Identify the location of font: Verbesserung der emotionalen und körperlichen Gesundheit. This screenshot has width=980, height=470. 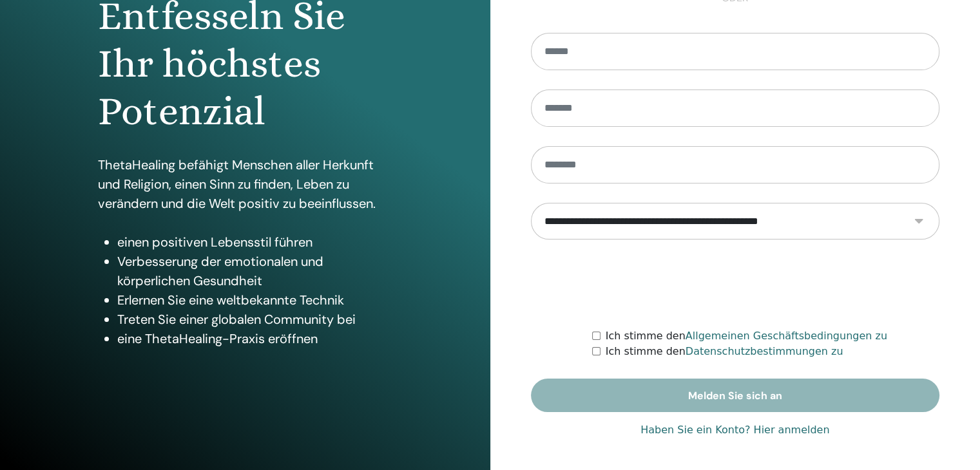
(220, 271).